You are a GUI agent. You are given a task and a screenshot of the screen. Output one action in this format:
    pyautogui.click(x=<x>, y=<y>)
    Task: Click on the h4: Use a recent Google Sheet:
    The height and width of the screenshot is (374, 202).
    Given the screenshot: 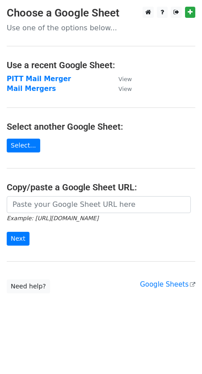 What is the action you would take?
    pyautogui.click(x=101, y=65)
    